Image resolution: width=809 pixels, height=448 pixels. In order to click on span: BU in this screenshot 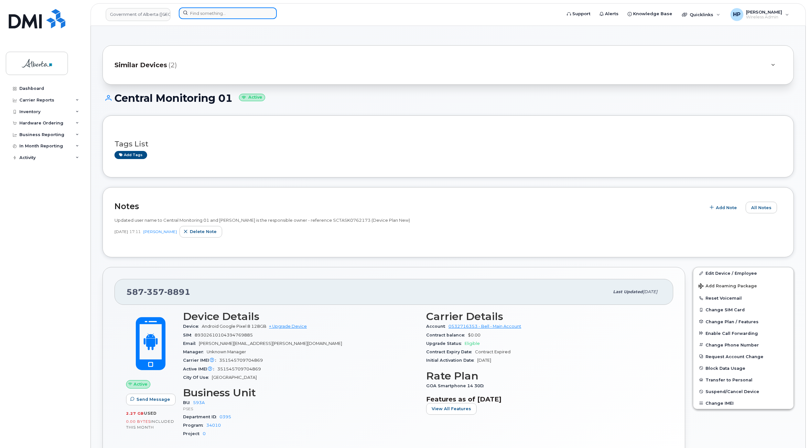, I will do `click(188, 403)`.